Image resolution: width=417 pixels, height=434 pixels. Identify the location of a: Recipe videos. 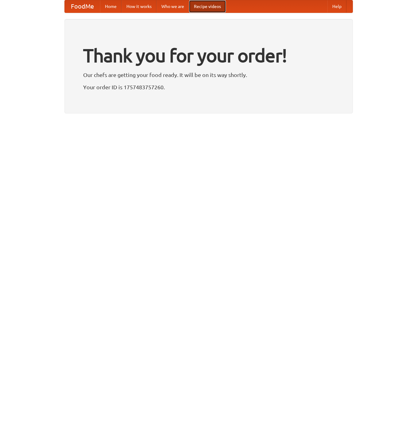
(207, 6).